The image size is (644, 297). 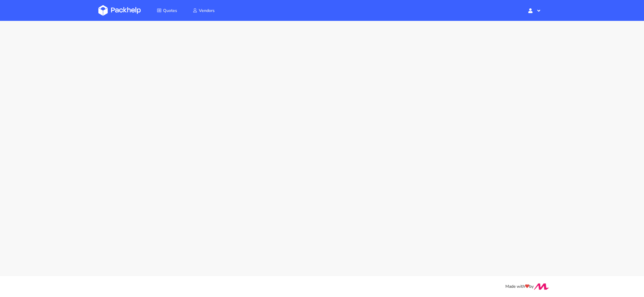 I want to click on a: Vendors, so click(x=204, y=10).